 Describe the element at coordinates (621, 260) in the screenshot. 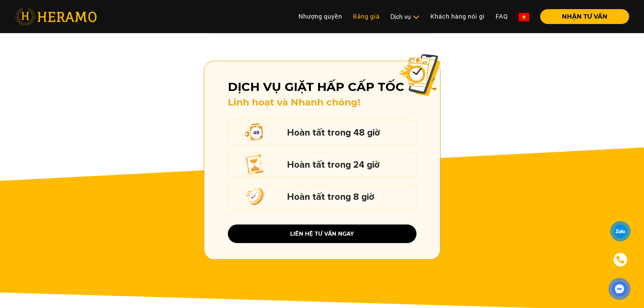

I see `img: phone-icon` at that location.